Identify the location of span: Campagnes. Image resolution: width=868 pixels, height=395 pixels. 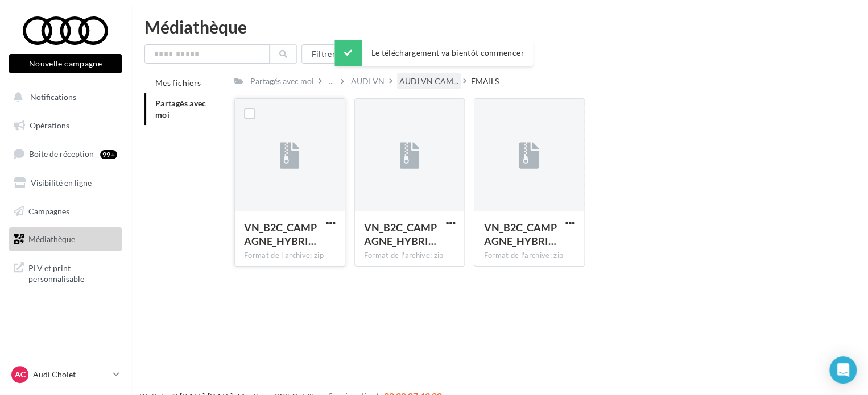
(49, 210).